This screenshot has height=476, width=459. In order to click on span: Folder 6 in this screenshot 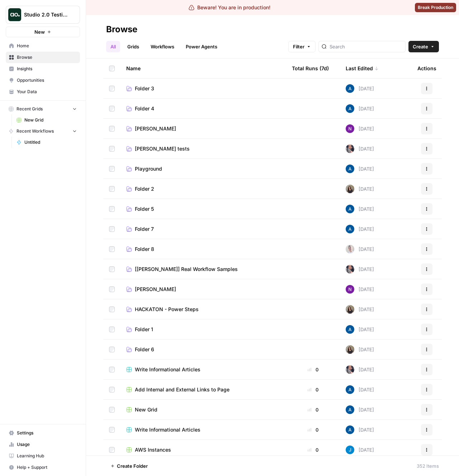, I will do `click(144, 350)`.